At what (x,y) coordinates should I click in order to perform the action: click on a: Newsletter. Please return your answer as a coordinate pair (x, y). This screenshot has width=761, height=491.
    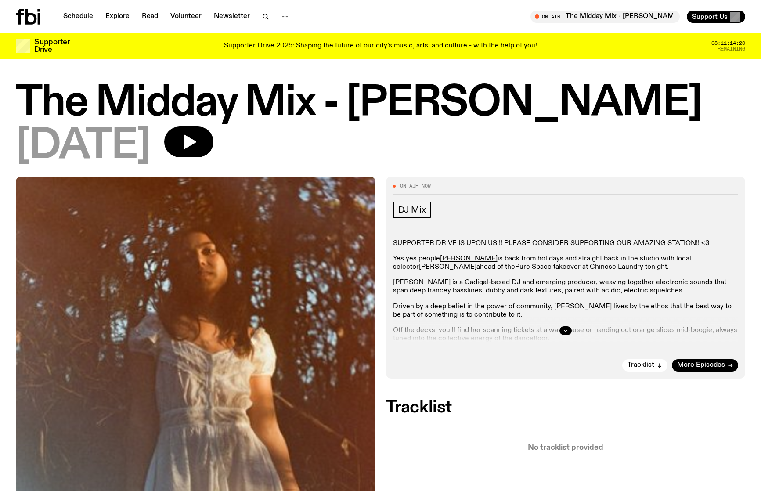
    Looking at the image, I should click on (232, 17).